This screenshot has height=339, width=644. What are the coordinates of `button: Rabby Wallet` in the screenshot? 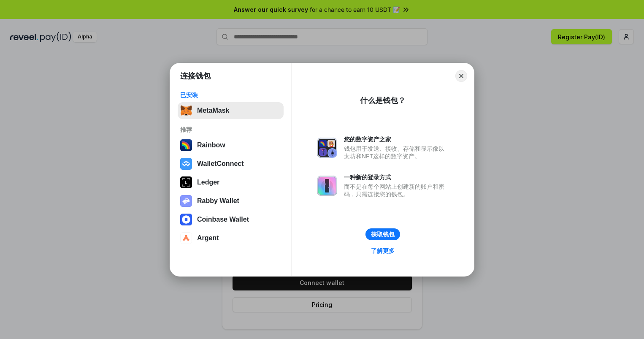 It's located at (231, 201).